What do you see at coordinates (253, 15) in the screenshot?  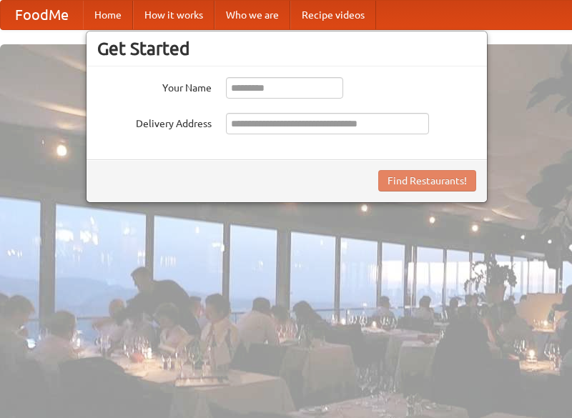 I see `a: Who we are` at bounding box center [253, 15].